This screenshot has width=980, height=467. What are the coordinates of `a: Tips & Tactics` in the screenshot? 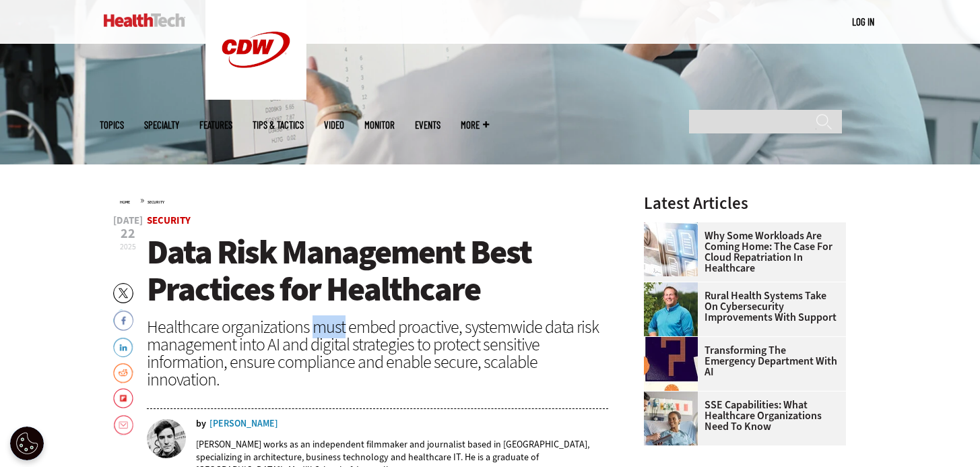 It's located at (278, 125).